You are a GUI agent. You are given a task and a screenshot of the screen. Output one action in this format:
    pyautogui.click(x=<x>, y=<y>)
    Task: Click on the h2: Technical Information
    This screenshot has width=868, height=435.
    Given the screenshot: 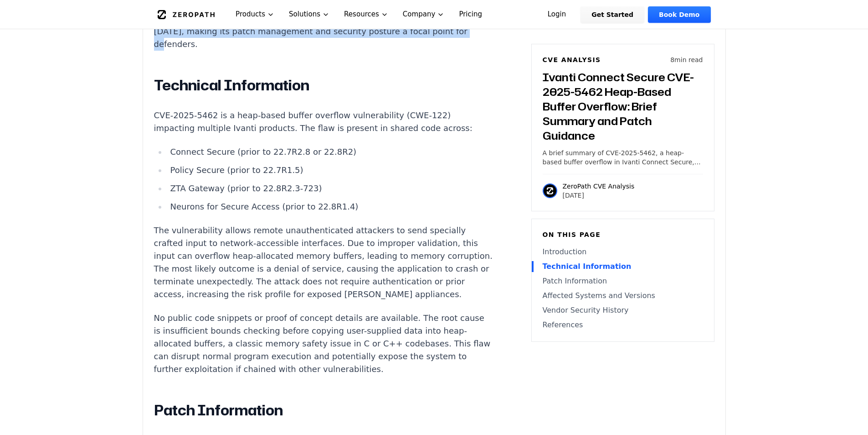 What is the action you would take?
    pyautogui.click(x=323, y=85)
    